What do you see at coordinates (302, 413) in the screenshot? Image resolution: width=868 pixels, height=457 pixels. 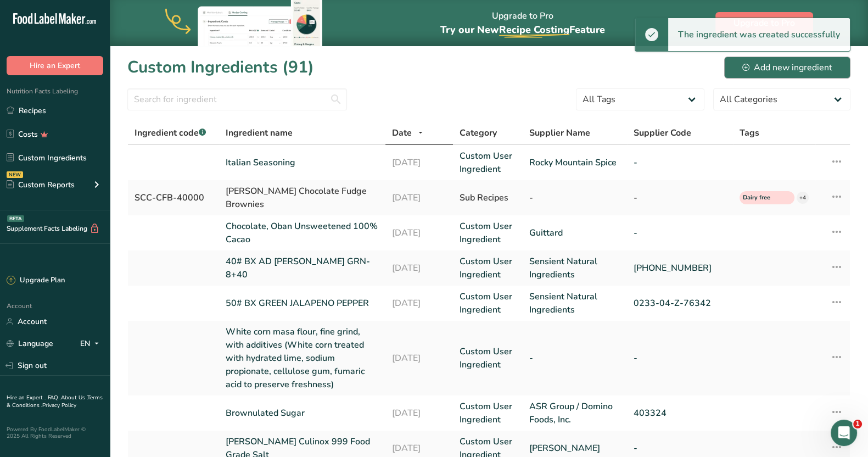 I see `a: Brownulated Sugar` at bounding box center [302, 413].